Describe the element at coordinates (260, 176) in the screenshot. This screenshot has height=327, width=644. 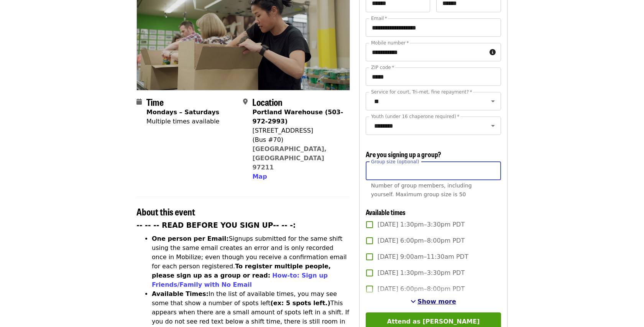
I see `span: Map` at that location.